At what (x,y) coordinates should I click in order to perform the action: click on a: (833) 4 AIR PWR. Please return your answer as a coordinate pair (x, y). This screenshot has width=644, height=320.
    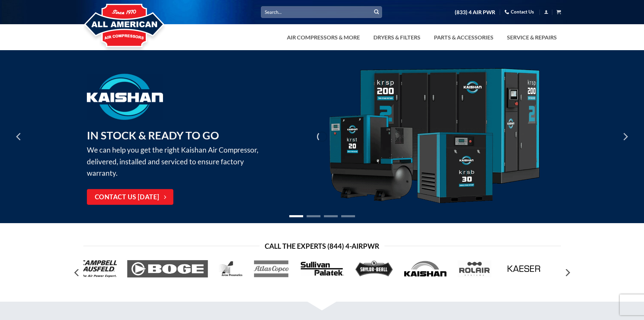
    Looking at the image, I should click on (475, 12).